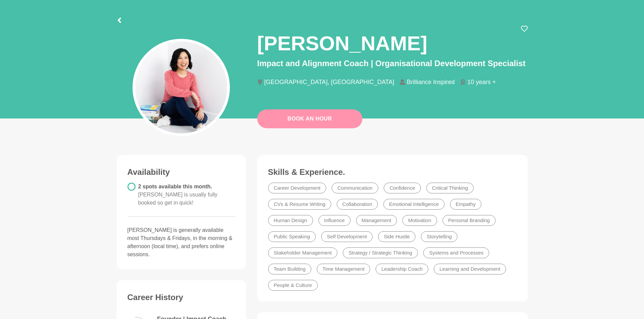 The width and height of the screenshot is (644, 319). Describe the element at coordinates (178, 195) in the screenshot. I see `span: 2 spots available this month.` at that location.